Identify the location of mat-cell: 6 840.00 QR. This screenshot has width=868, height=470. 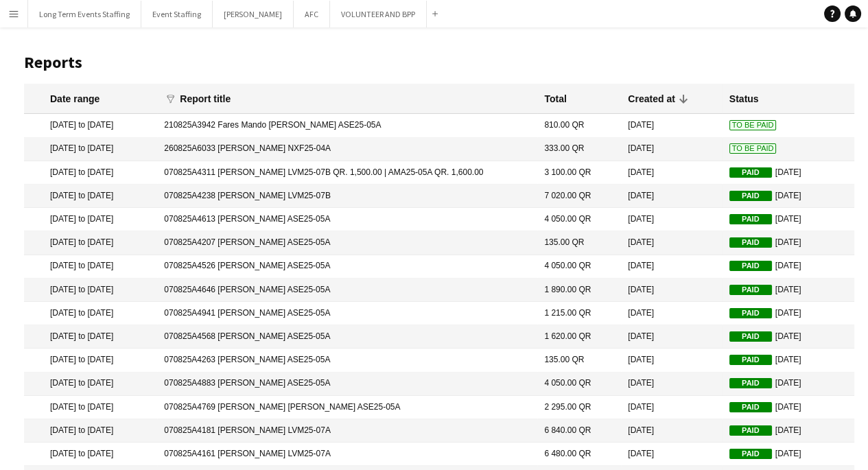
(579, 431).